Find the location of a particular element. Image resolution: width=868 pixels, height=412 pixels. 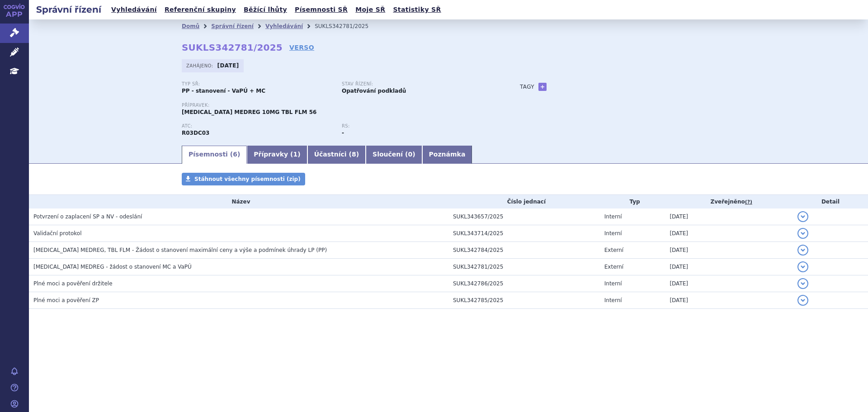

span: 6 is located at coordinates (235, 154).